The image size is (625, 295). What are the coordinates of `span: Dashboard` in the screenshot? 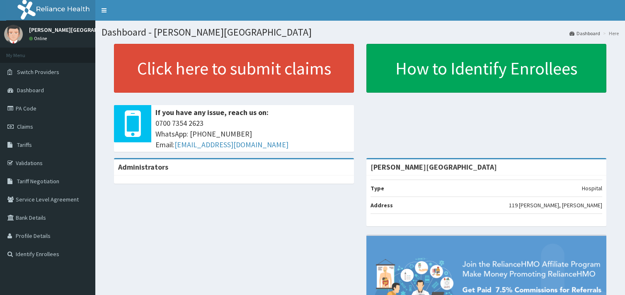 It's located at (30, 90).